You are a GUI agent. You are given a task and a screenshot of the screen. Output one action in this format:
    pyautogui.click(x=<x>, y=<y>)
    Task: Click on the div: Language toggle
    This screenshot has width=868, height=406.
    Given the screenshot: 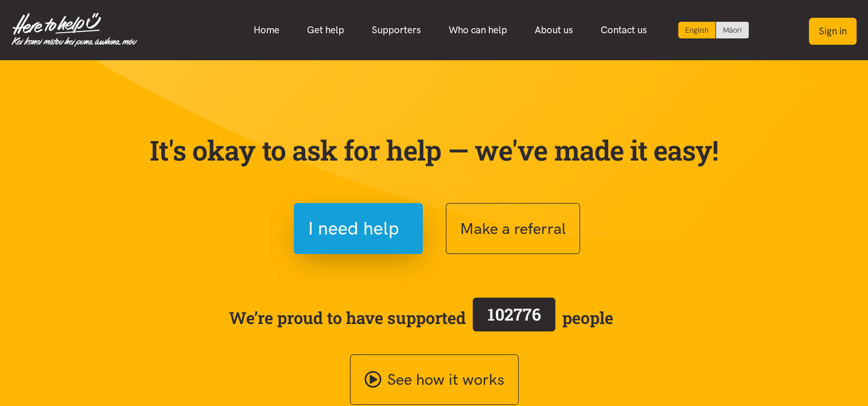 What is the action you would take?
    pyautogui.click(x=714, y=30)
    